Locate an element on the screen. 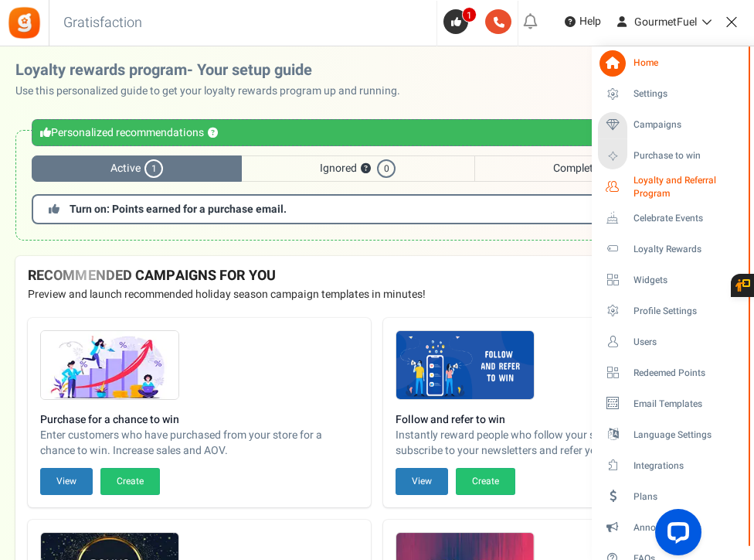 The width and height of the screenshot is (754, 560). div: Personalized recommendations is located at coordinates (377, 133).